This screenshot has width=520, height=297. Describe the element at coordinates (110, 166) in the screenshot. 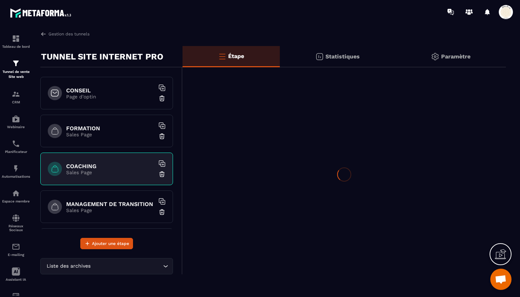

I see `h6: COACHING` at that location.